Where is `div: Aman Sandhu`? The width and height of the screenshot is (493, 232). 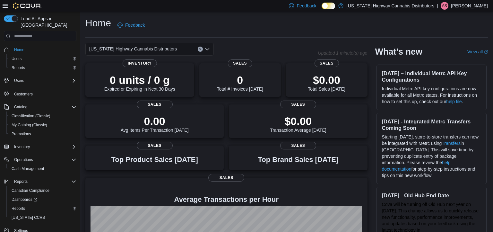
div: Aman Sandhu is located at coordinates (445, 6).